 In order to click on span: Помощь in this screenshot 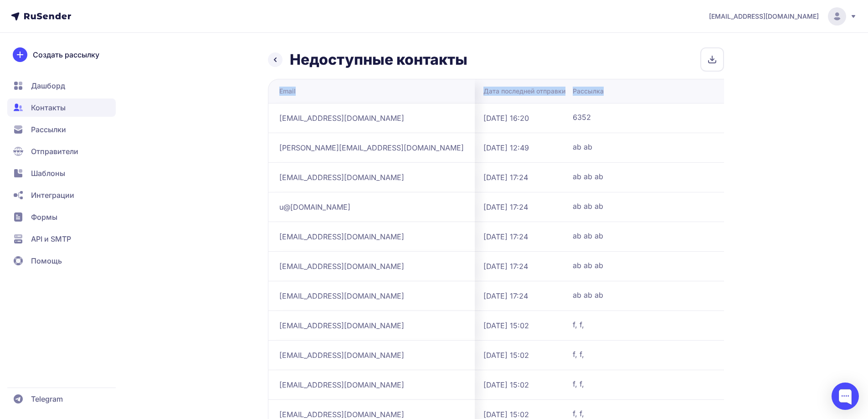, I will do `click(46, 261)`.